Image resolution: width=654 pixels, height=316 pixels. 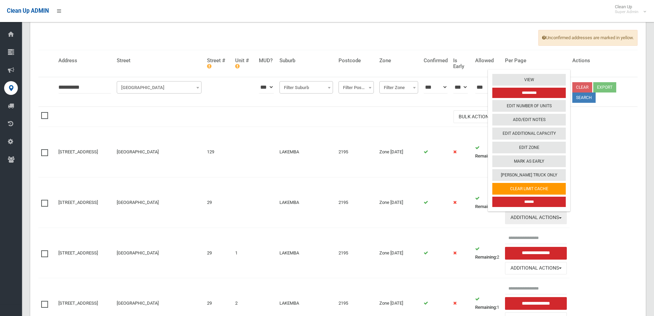 What do you see at coordinates (605, 87) in the screenshot?
I see `button: Export` at bounding box center [605, 87].